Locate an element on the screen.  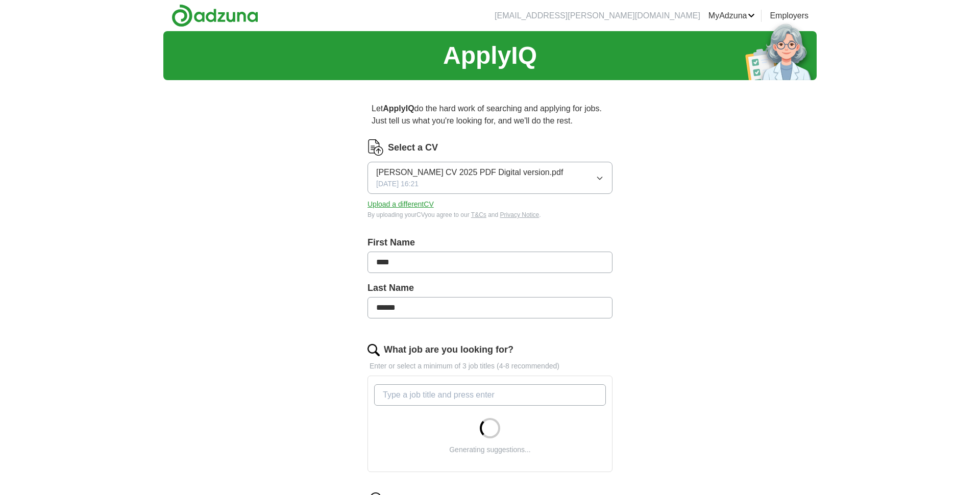
strong: ApplyIQ is located at coordinates (398, 108).